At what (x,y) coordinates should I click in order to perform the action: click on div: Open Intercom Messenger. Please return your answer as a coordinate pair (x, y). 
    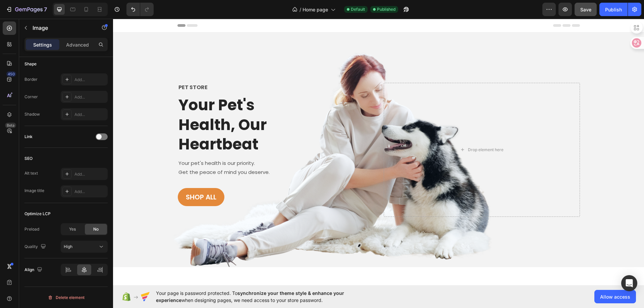
    Looking at the image, I should click on (629, 284).